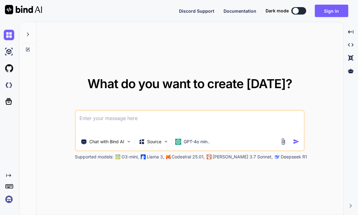  I want to click on img: Llama2, so click(143, 157).